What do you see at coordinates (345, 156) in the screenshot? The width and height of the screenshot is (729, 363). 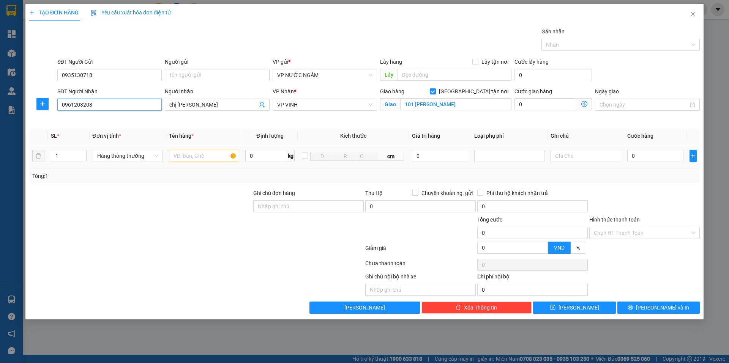 I see `input: R` at bounding box center [345, 156].